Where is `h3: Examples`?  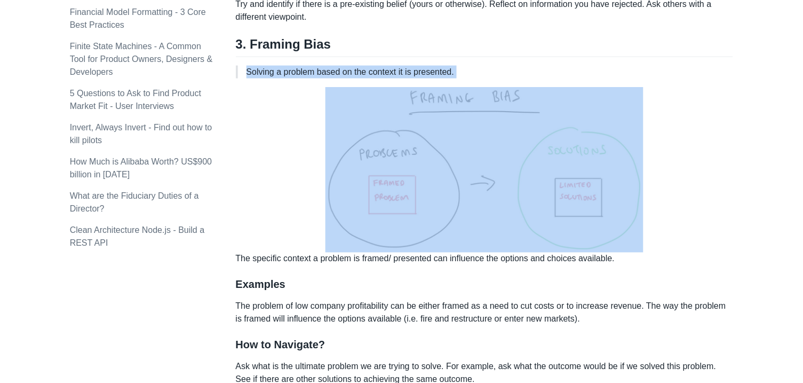
h3: Examples is located at coordinates (485, 285).